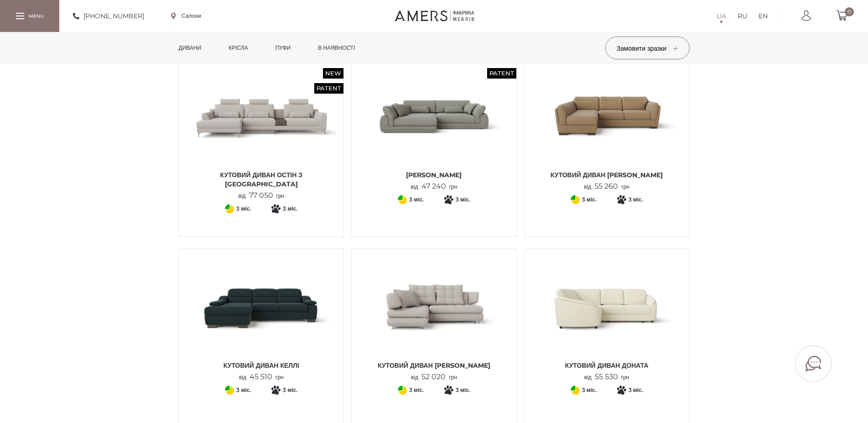 Image resolution: width=868 pixels, height=423 pixels. I want to click on span: New, so click(333, 73).